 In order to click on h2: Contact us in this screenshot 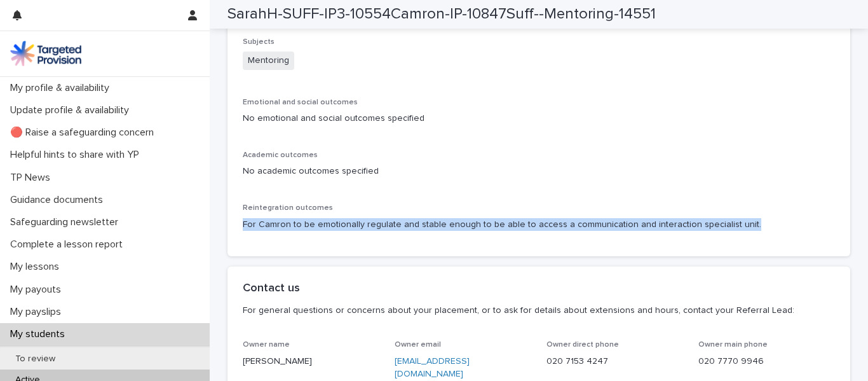, I will do `click(271, 289)`.